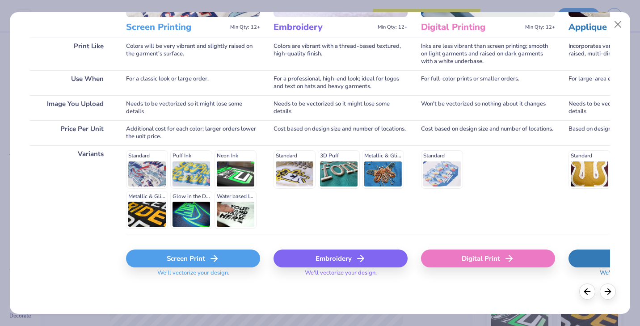 This screenshot has width=640, height=326. I want to click on div: For a professional, high-end look; ideal for logos and text on hats and heavy garments., so click(341, 83).